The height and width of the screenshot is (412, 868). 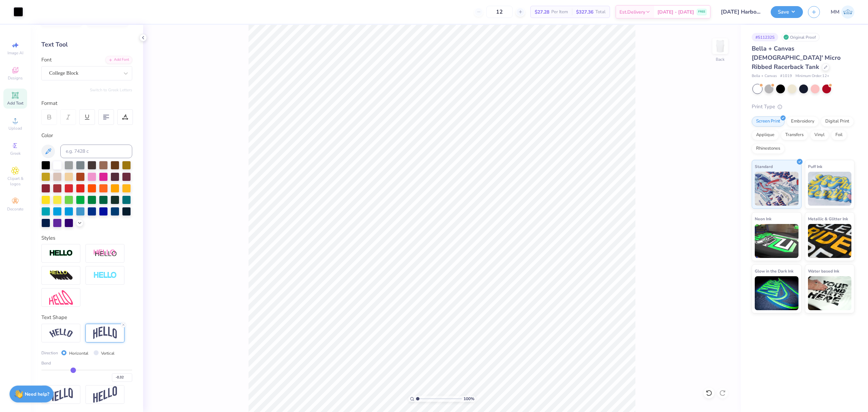 I want to click on img: Standard, so click(x=776, y=189).